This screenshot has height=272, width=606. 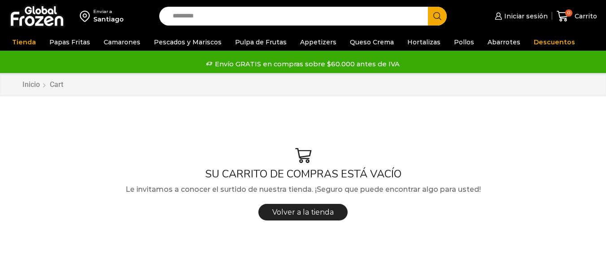 I want to click on a: Appetizers, so click(x=318, y=42).